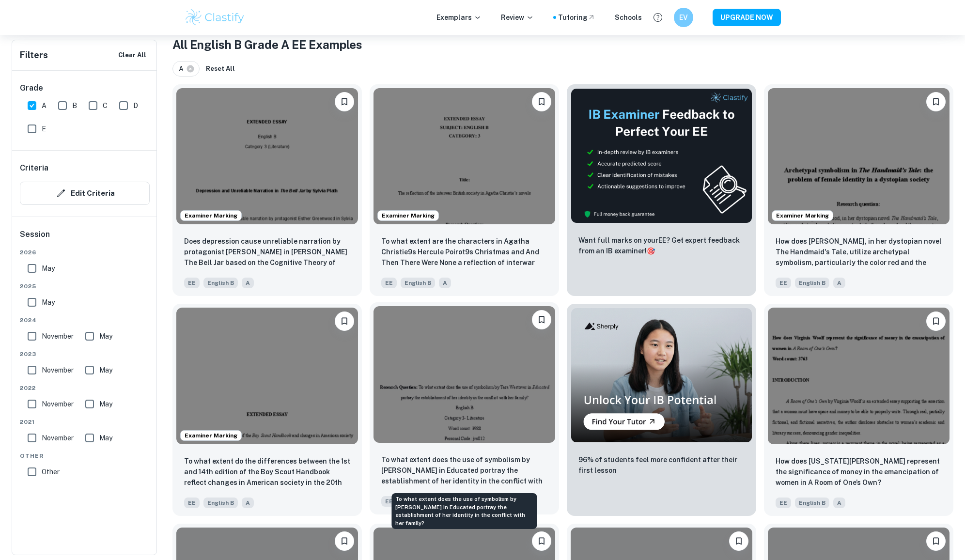 The width and height of the screenshot is (965, 560). Describe the element at coordinates (577, 17) in the screenshot. I see `div: Tutoring` at that location.